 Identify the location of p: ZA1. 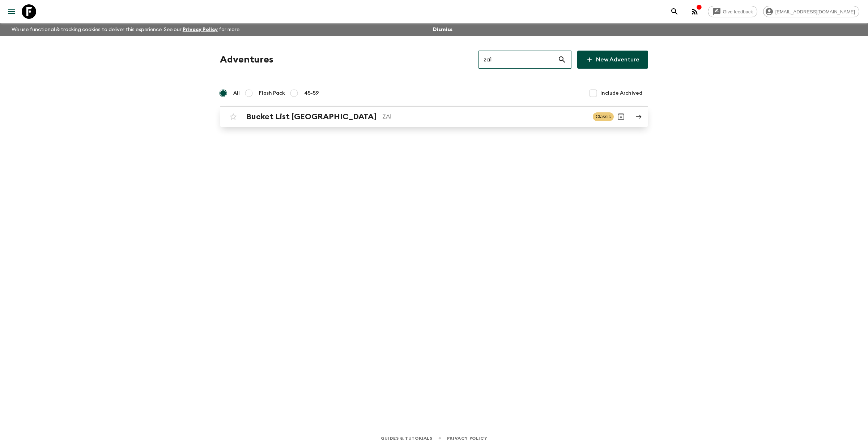
(485, 116).